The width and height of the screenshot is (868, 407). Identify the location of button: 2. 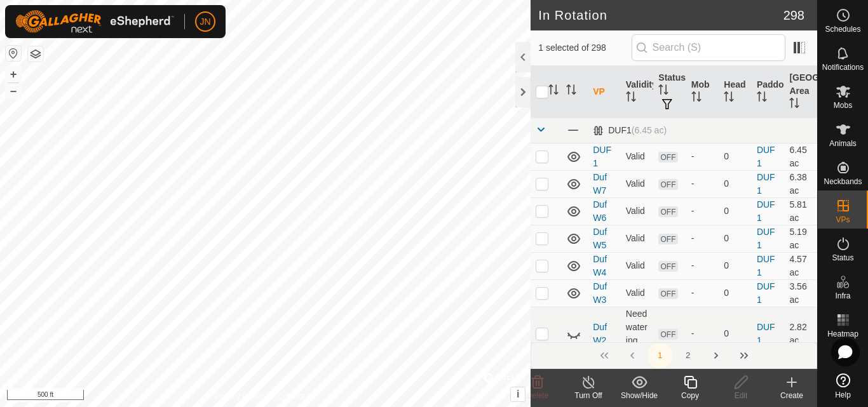
(688, 355).